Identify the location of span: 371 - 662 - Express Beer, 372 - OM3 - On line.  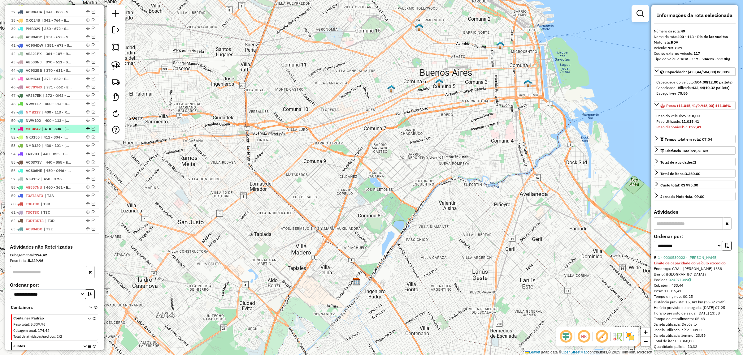
(58, 87).